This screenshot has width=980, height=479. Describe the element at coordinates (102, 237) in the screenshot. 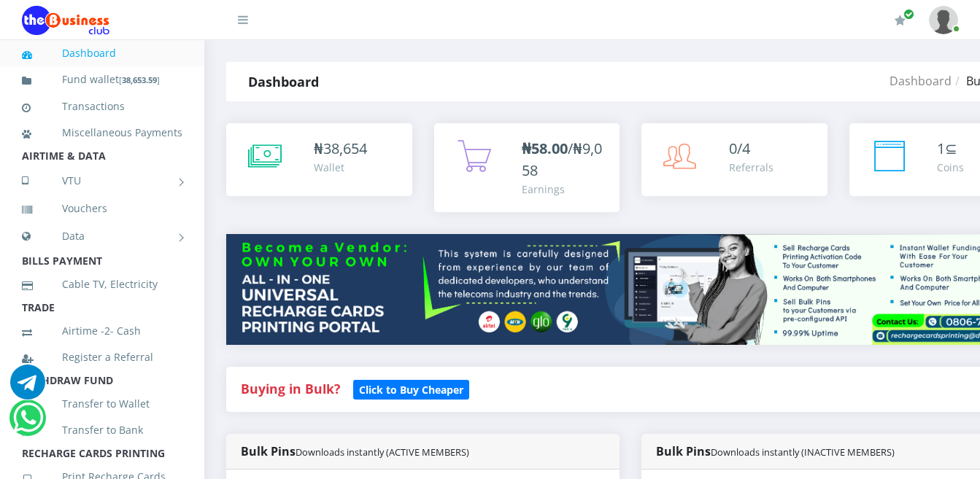

I see `a: Data` at that location.